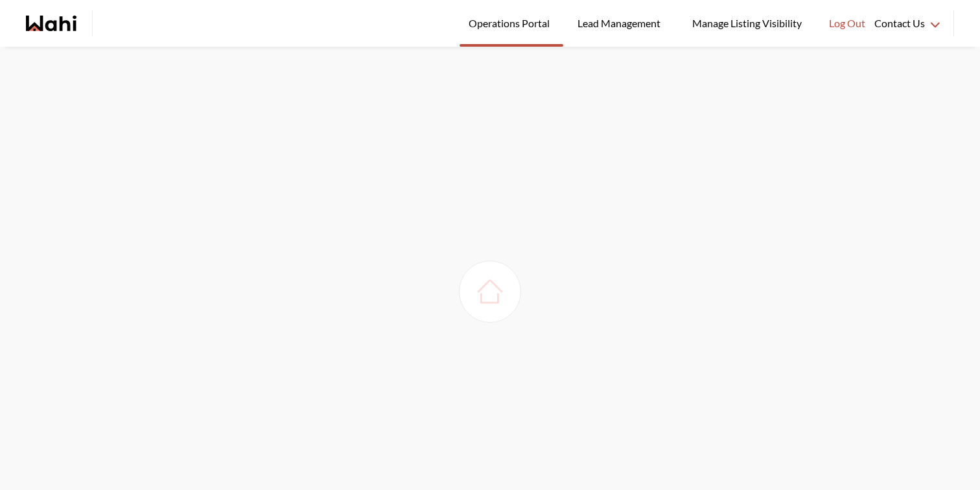 The image size is (980, 490). I want to click on span: Manage Listing Visibility, so click(746, 23).